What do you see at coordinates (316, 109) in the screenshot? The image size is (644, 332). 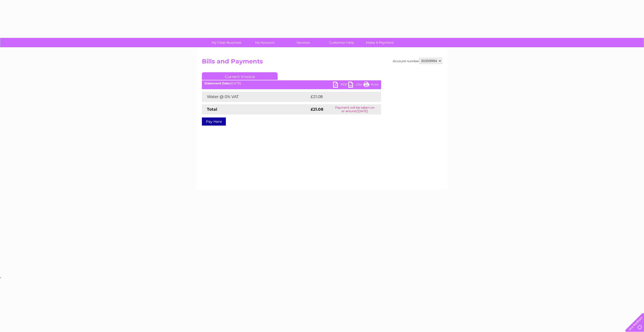 I see `strong: £21.08` at bounding box center [316, 109].